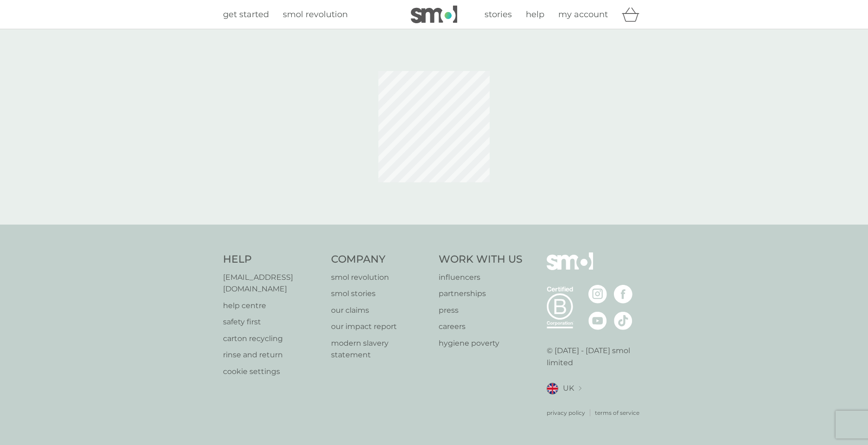 This screenshot has width=868, height=445. I want to click on p: carton recycling, so click(272, 339).